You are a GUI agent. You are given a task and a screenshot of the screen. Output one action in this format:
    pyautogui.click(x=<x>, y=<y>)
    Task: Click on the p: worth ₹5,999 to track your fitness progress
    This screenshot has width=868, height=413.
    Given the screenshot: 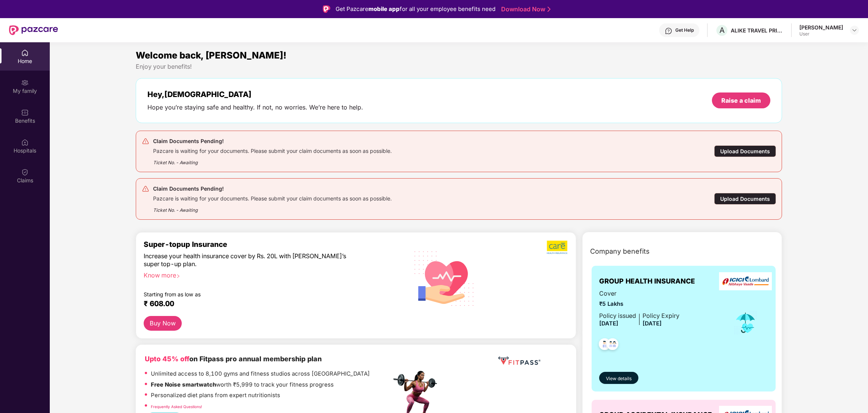 What is the action you would take?
    pyautogui.click(x=242, y=385)
    